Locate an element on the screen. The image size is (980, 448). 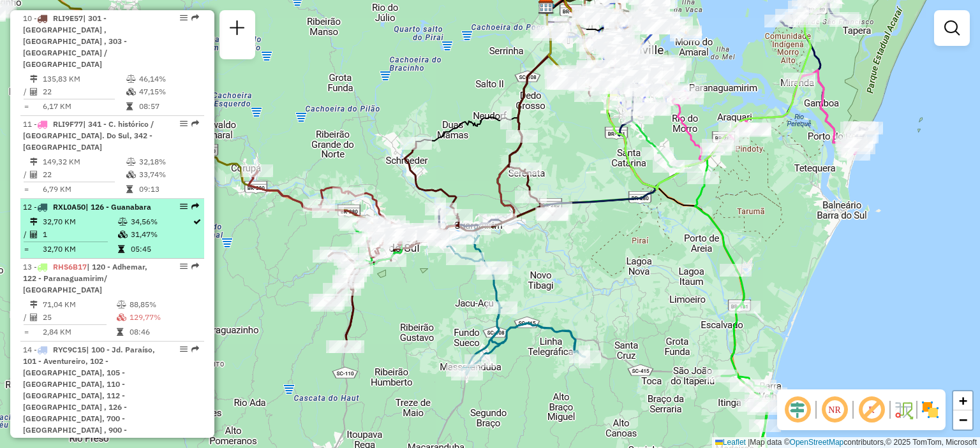
span: RLI9E57 is located at coordinates (68, 18).